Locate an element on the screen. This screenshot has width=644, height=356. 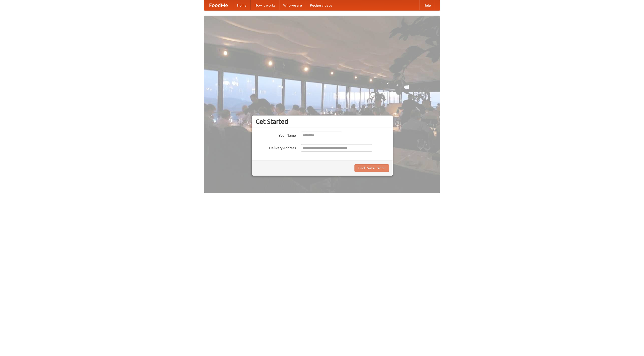
a: Help is located at coordinates (427, 5).